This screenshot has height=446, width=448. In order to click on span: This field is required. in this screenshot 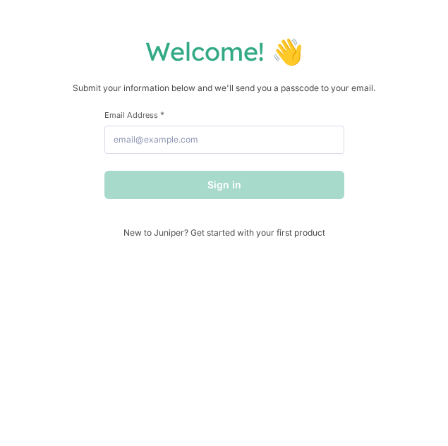, I will do `click(162, 114)`.